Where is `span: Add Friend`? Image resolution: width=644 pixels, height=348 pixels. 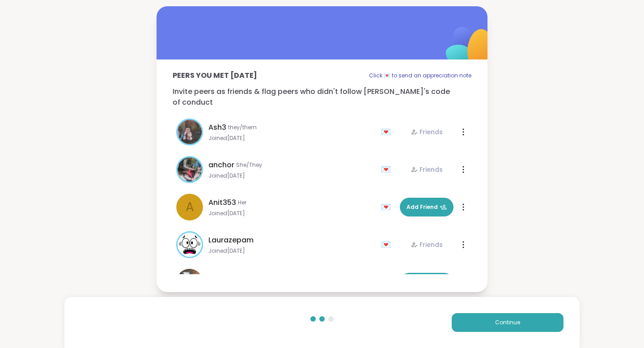
span: Add Friend is located at coordinates (426, 207).